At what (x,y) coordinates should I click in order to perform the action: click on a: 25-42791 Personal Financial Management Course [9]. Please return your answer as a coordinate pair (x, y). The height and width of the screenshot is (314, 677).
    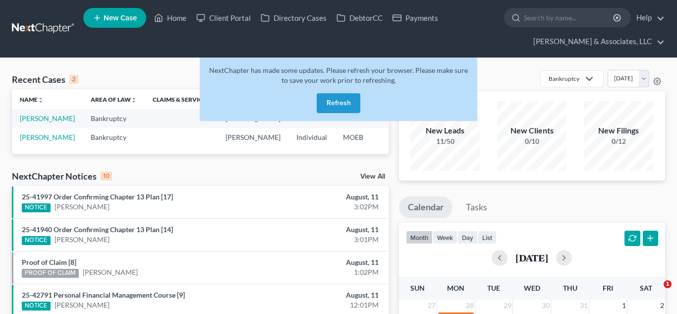
    Looking at the image, I should click on (103, 295).